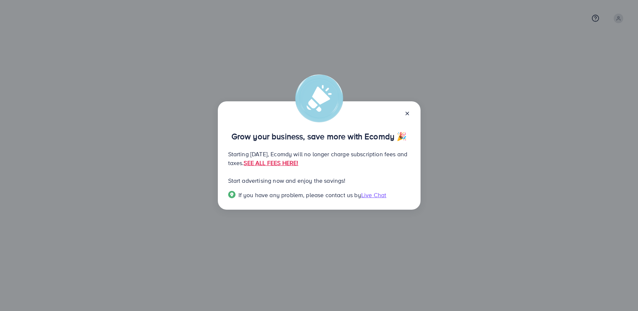 The width and height of the screenshot is (638, 311). Describe the element at coordinates (271, 163) in the screenshot. I see `a: SEE ALL FEES HERE!` at that location.